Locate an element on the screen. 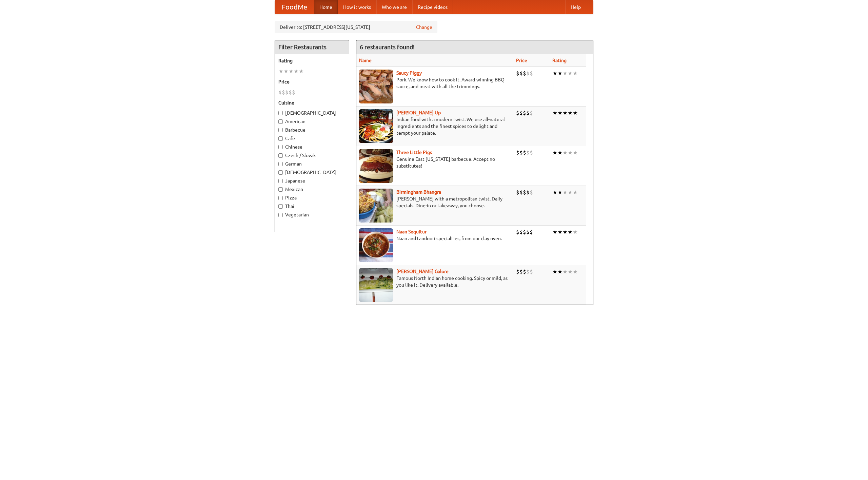  img: currygalore.jpg is located at coordinates (376, 285).